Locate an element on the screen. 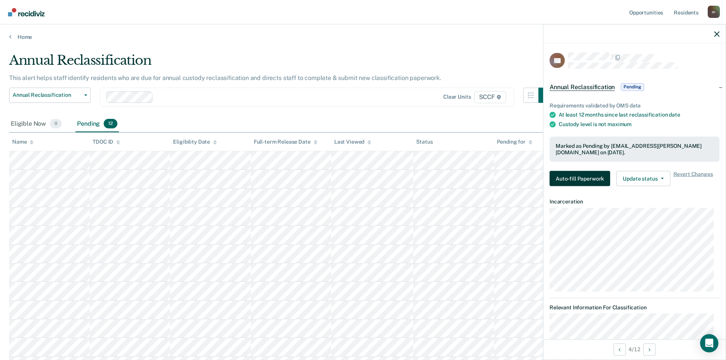 This screenshot has width=726, height=360. div: Eligible Now is located at coordinates (36, 124).